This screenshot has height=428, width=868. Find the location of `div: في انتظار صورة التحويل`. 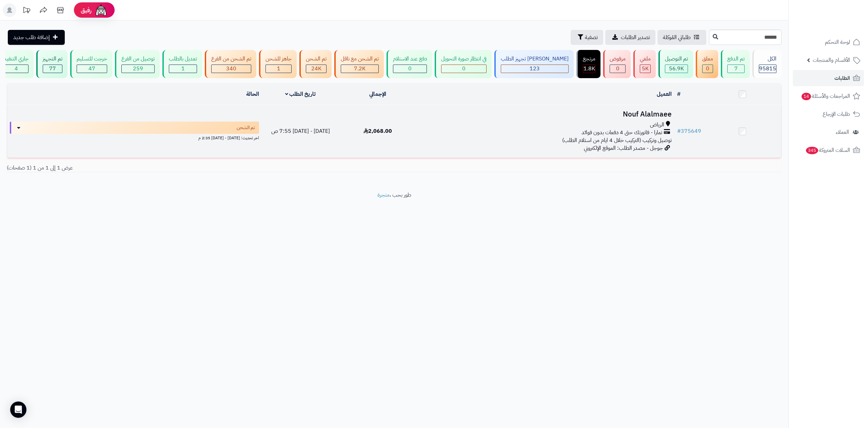

div: في انتظار صورة التحويل is located at coordinates (464, 58).